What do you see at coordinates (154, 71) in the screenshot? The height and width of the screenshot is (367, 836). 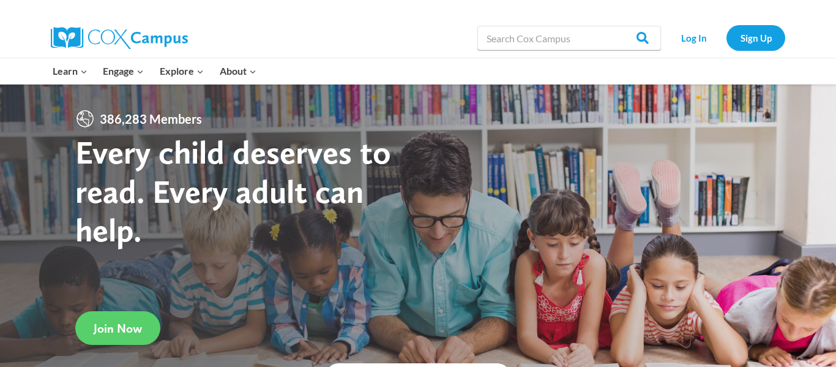 I see `nav: Primary Navigation` at bounding box center [154, 71].